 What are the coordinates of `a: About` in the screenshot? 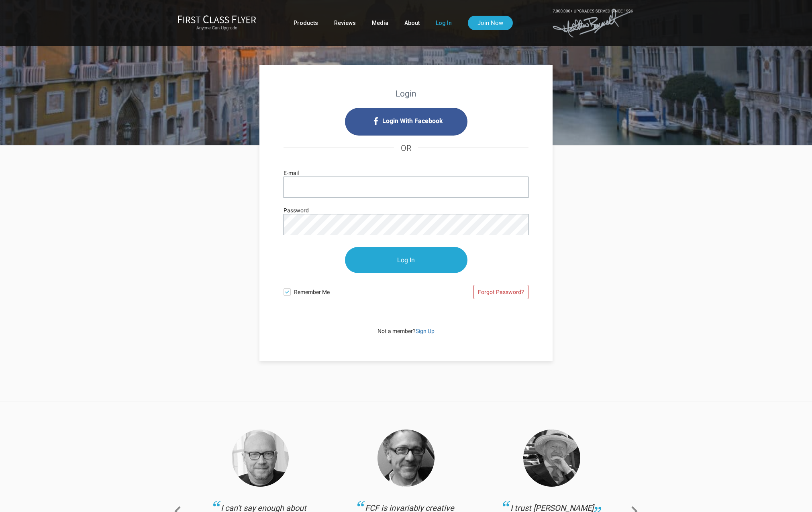 It's located at (412, 23).